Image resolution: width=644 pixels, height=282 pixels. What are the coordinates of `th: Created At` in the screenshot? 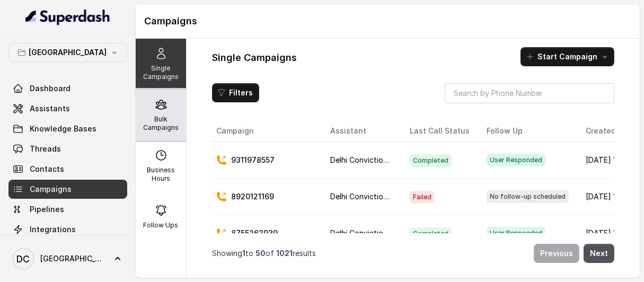 It's located at (608, 131).